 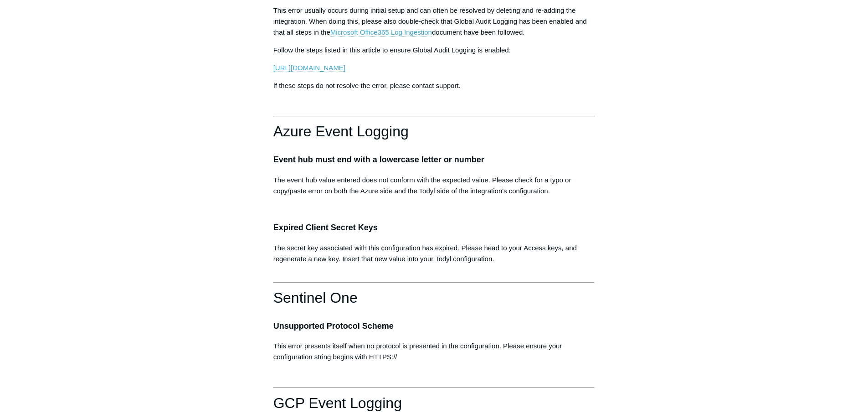 I want to click on p: This error usually occurs during initial setup and can often be resolved by deleting and re-addin..., so click(x=435, y=22).